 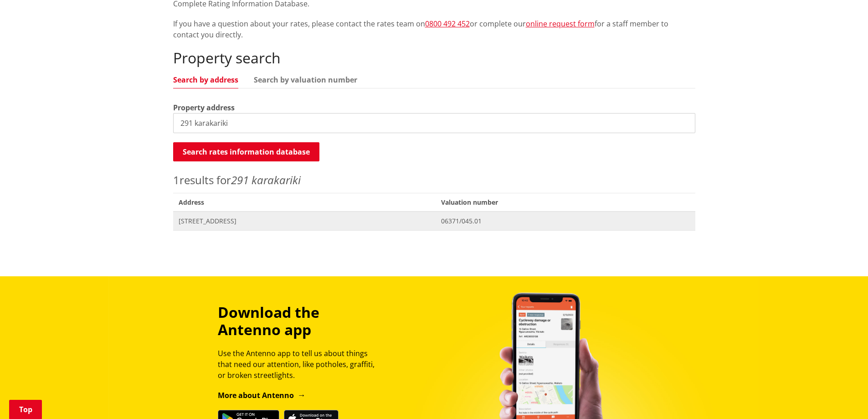 I want to click on span: 06371/045.01, so click(x=565, y=221).